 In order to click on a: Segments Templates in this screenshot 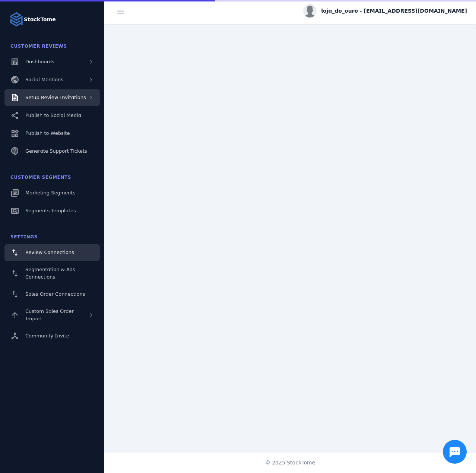, I will do `click(52, 211)`.